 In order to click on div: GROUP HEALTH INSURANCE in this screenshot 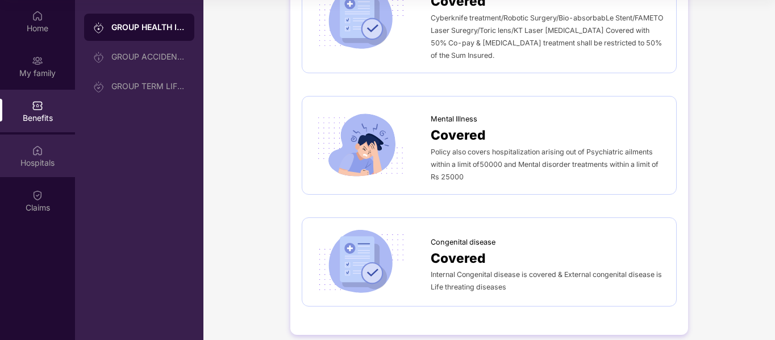, I will do `click(148, 27)`.